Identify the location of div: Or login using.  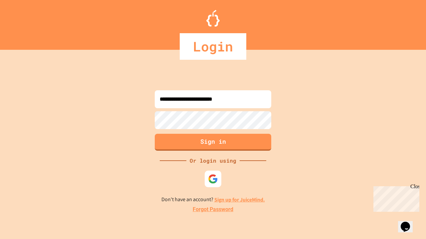
(213, 161).